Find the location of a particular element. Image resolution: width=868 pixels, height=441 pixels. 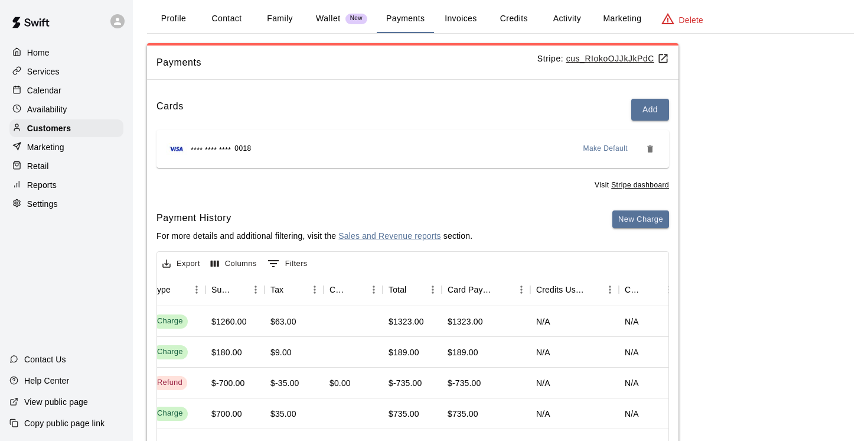

div: $-35.00 is located at coordinates (285, 383).